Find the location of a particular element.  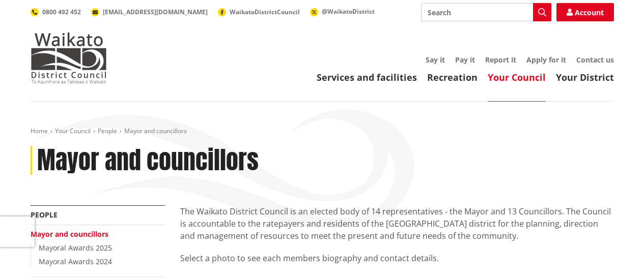

img: Waikato District Council - Te Kaunihera aa Takiwaa o Waikato is located at coordinates (68, 58).